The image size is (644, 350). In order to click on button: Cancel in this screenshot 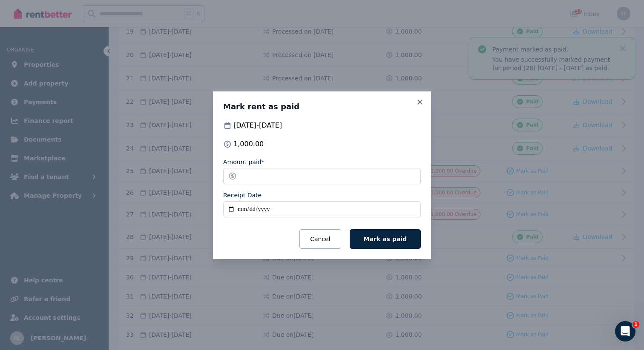, I will do `click(320, 239)`.